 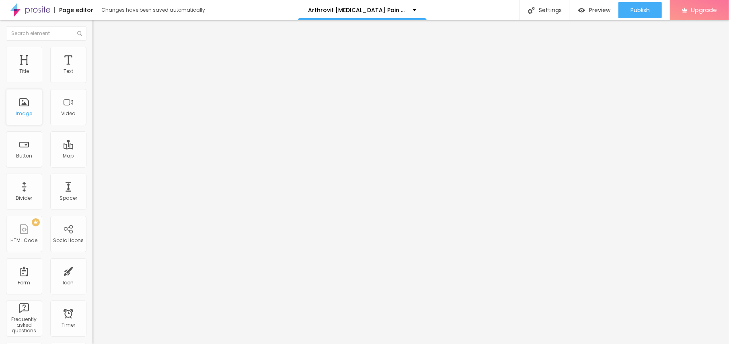 What do you see at coordinates (68, 113) in the screenshot?
I see `div: Video` at bounding box center [68, 113].